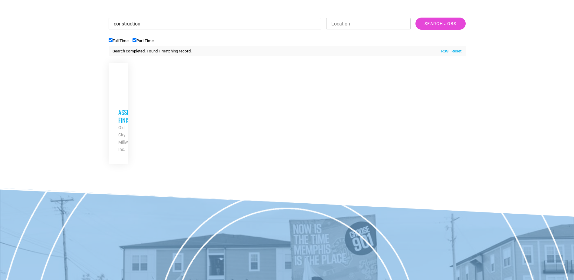  I want to click on input: Part Time, so click(134, 40).